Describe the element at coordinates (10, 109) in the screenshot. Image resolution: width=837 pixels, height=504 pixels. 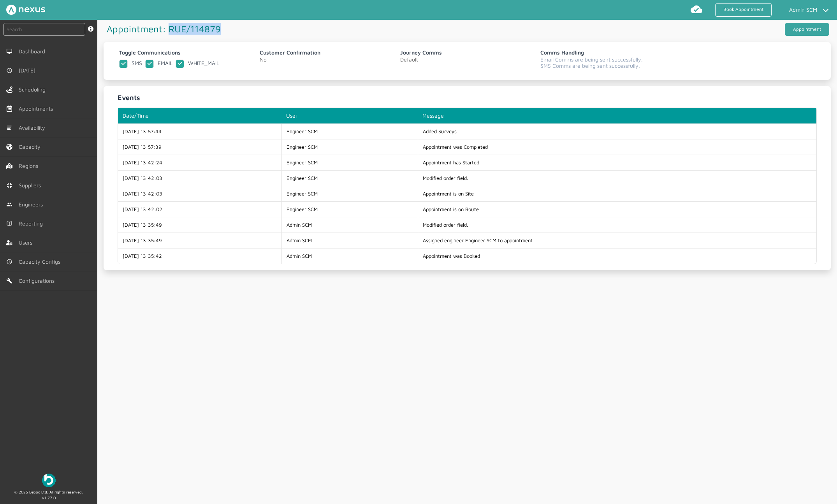
I see `img: appointments-left-menu.svg` at that location.